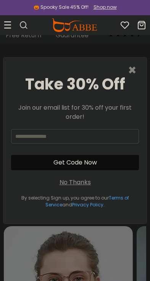  I want to click on button: Get Code Now, so click(75, 163).